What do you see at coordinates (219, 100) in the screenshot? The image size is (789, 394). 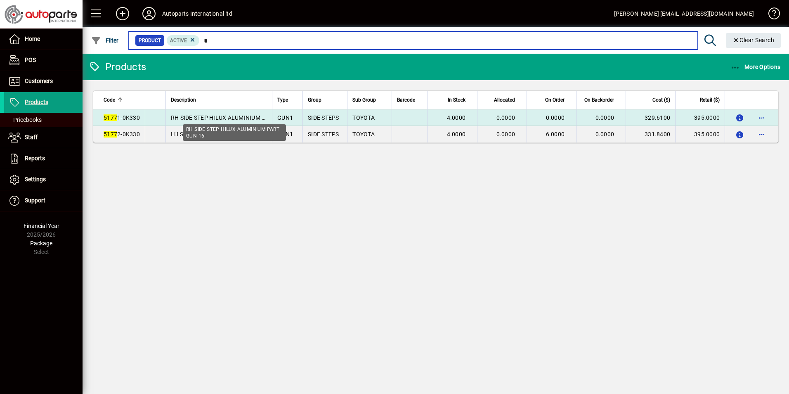 I see `div: Description` at bounding box center [219, 100].